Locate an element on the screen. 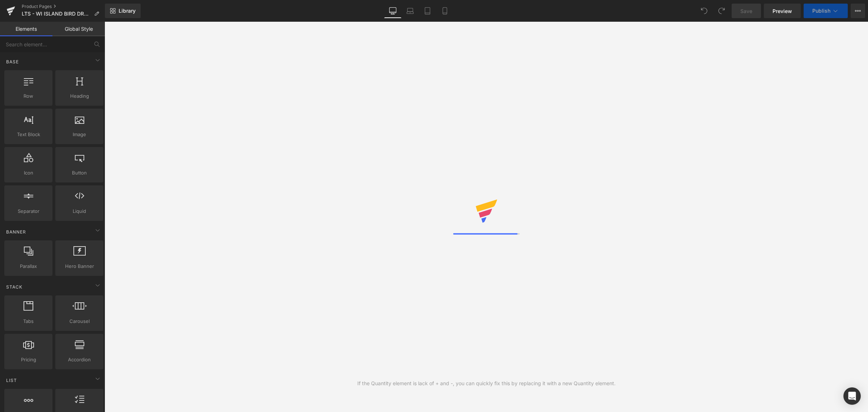  span: List is located at coordinates (11, 381).